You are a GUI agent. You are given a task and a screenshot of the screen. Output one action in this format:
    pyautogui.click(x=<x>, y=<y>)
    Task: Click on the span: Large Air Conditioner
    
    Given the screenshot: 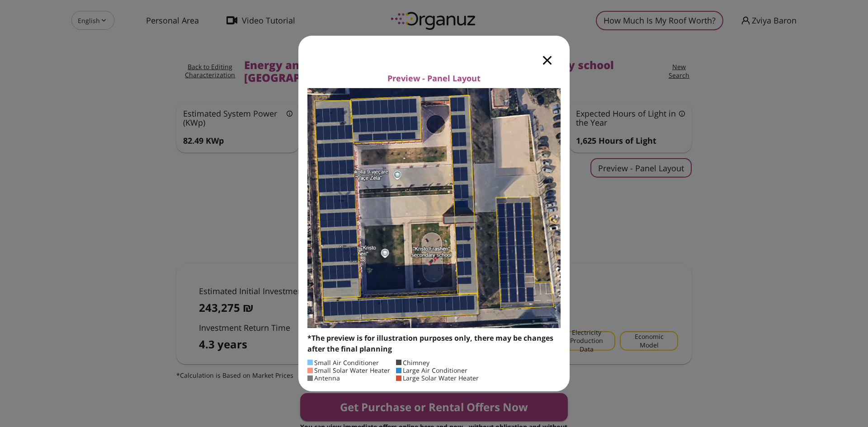 What is the action you would take?
    pyautogui.click(x=435, y=370)
    